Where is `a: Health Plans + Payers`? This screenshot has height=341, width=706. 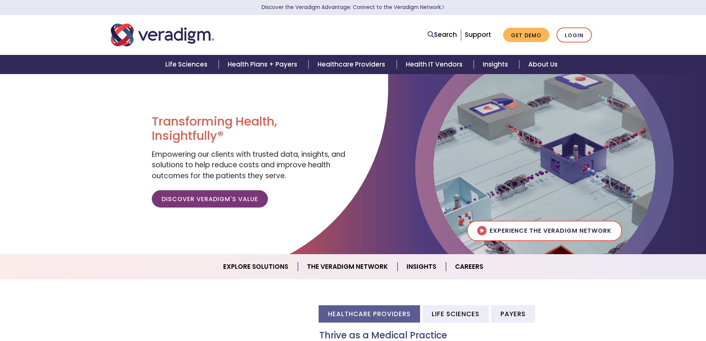 a: Health Plans + Payers is located at coordinates (263, 64).